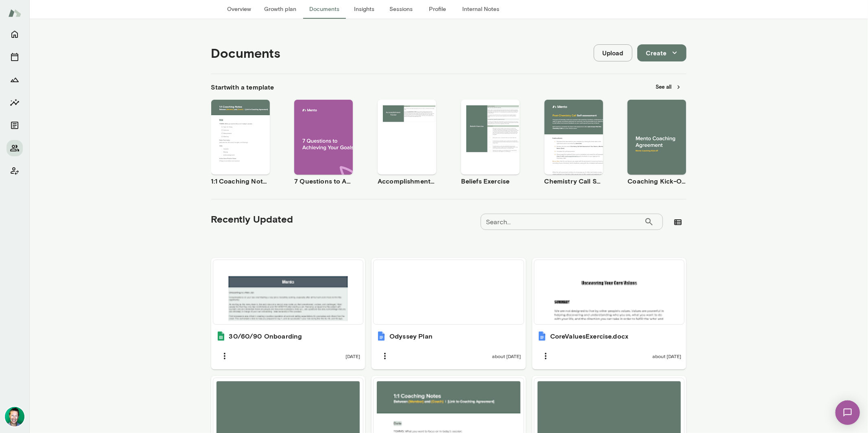 The width and height of the screenshot is (868, 433). I want to click on button: Members, so click(15, 148).